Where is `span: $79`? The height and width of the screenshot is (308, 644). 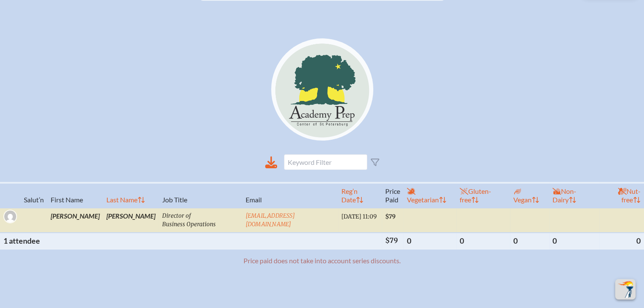 span: $79 is located at coordinates (390, 217).